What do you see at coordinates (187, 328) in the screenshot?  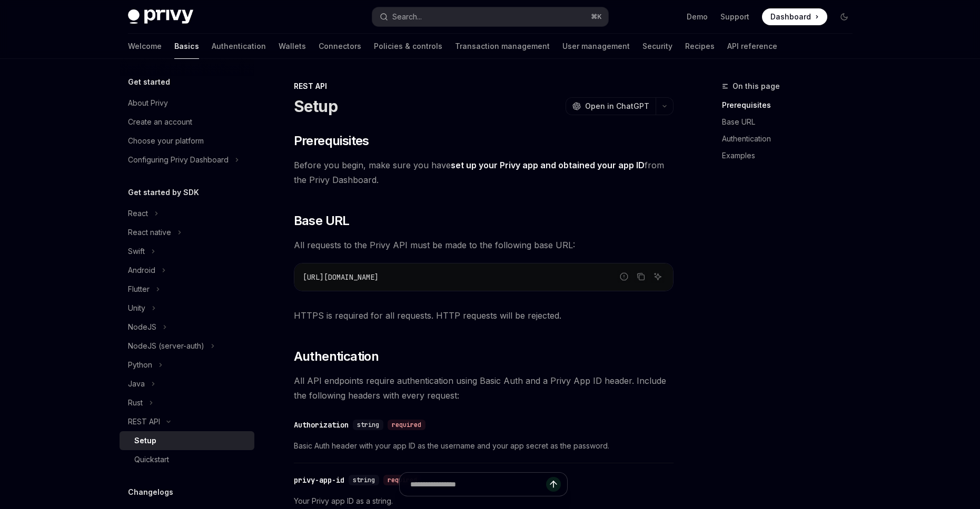 I see `button: Toggle NodeJS section` at bounding box center [187, 328].